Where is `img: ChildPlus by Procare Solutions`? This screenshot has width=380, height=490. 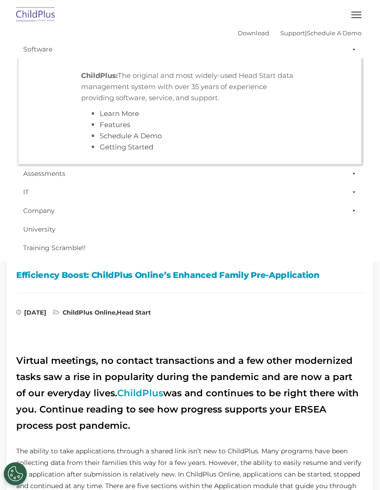
img: ChildPlus by Procare Solutions is located at coordinates (36, 15).